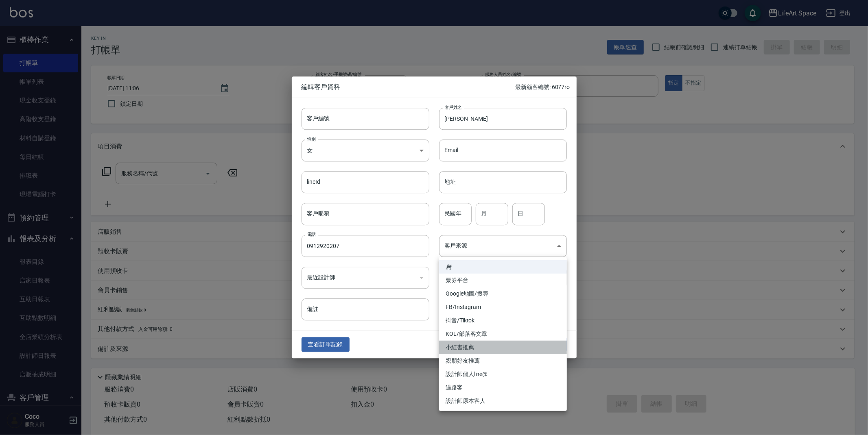  What do you see at coordinates (503, 361) in the screenshot?
I see `li: 親朋好友推薦` at bounding box center [503, 361].